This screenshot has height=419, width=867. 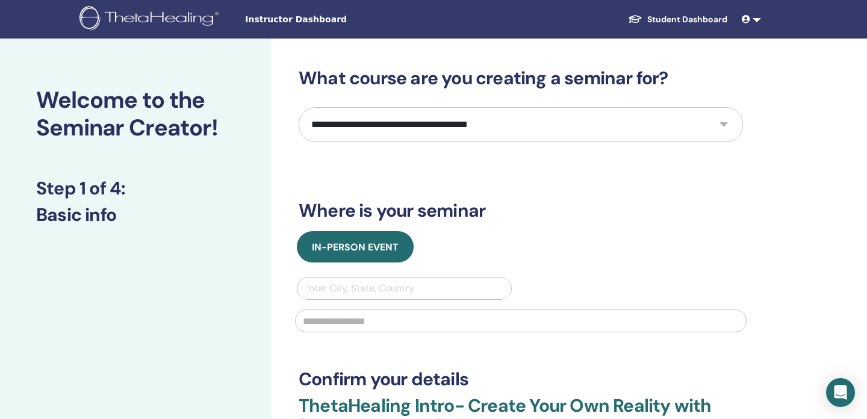 What do you see at coordinates (677, 19) in the screenshot?
I see `a: Student Dashboard` at bounding box center [677, 19].